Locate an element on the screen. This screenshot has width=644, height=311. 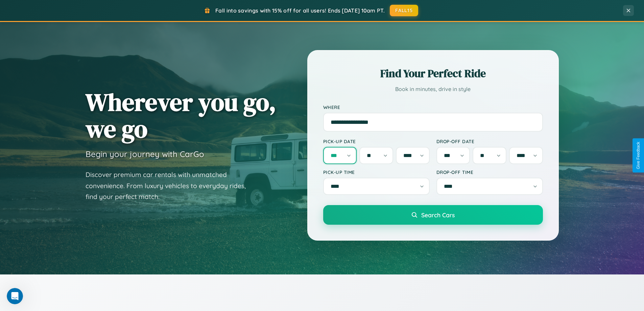
label: Pick-up Date is located at coordinates (376, 141).